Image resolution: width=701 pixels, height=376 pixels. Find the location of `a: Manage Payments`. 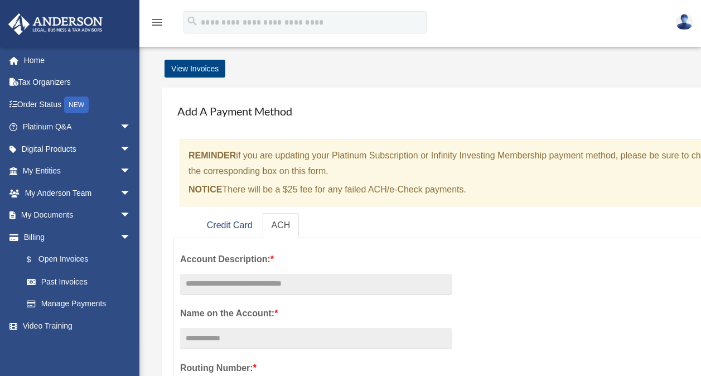

a: Manage Payments is located at coordinates (79, 304).